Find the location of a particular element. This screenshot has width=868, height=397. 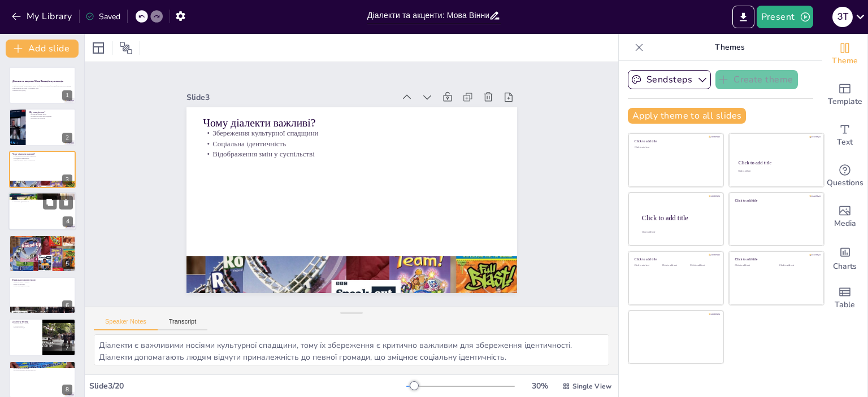

div: Change the overall theme is located at coordinates (845, 54).